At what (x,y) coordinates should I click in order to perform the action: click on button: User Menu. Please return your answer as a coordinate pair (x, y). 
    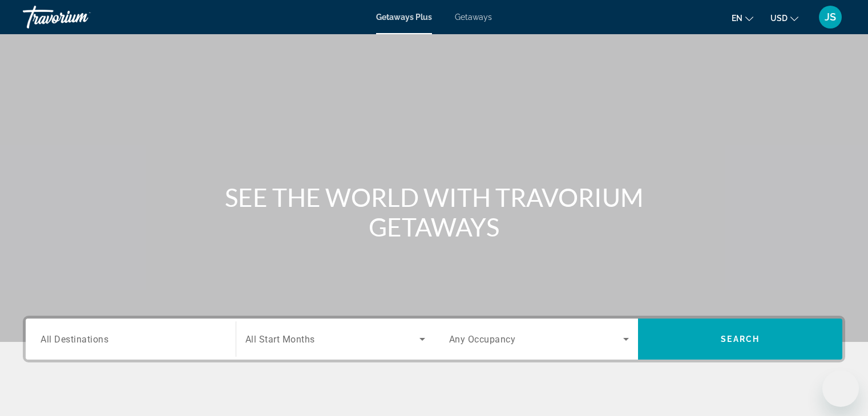
    Looking at the image, I should click on (830, 17).